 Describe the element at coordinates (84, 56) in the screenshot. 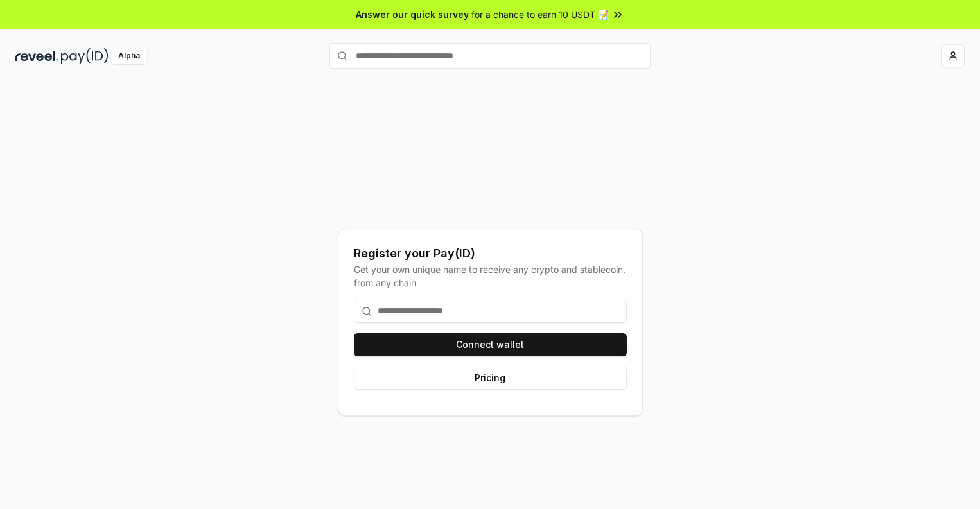

I see `img: pay_id` at that location.